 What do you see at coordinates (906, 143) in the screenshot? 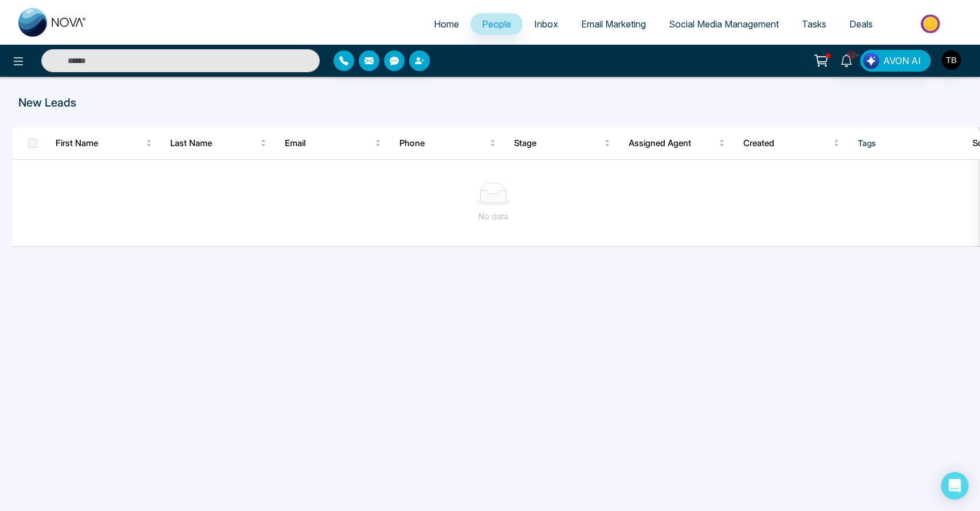
I see `th: Tags` at bounding box center [906, 143].